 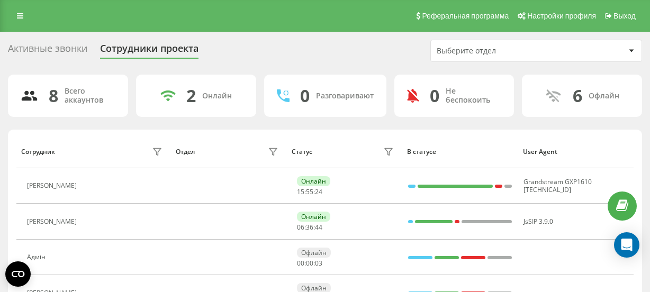 What do you see at coordinates (627, 245) in the screenshot?
I see `div: Open Intercom Messenger` at bounding box center [627, 245].